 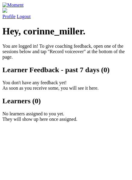 I want to click on h2: Learner Feedback - past 7 days (0), so click(x=66, y=70).